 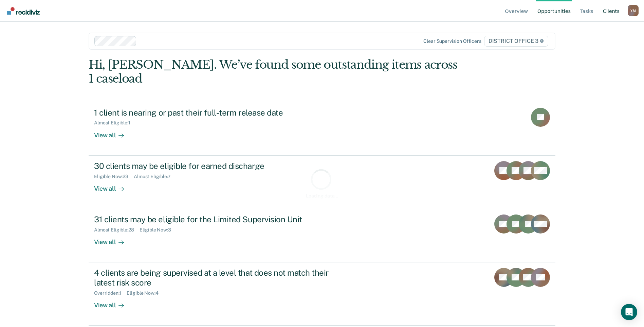 What do you see at coordinates (213, 219) in the screenshot?
I see `div: 31 clients may be eligible for the Limited Supervision Unit` at bounding box center [213, 219].